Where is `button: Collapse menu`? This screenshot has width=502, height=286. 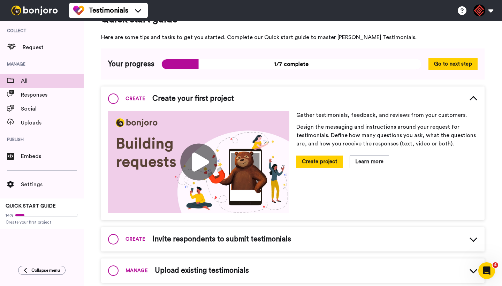
button: Collapse menu is located at coordinates (42, 270).